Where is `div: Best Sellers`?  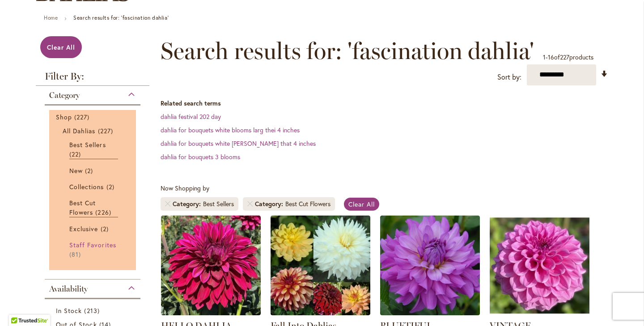
div: Best Sellers is located at coordinates (218, 204).